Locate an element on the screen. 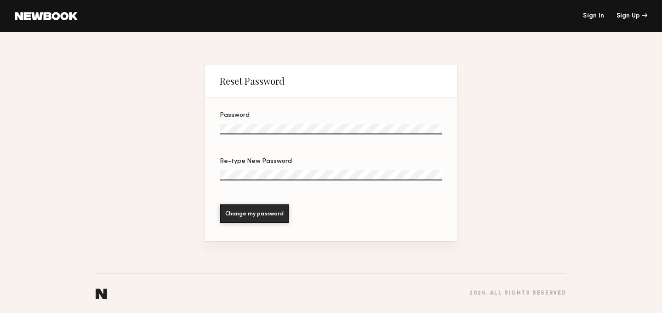  div: 2025 , all rights reserved is located at coordinates (518, 293).